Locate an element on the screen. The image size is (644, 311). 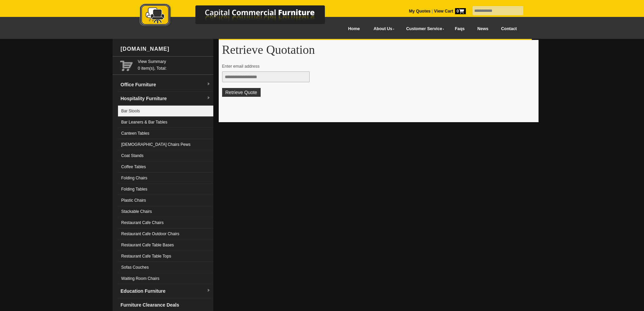
a: Restaurant Cafe Outdoor Chairs is located at coordinates (166, 234).